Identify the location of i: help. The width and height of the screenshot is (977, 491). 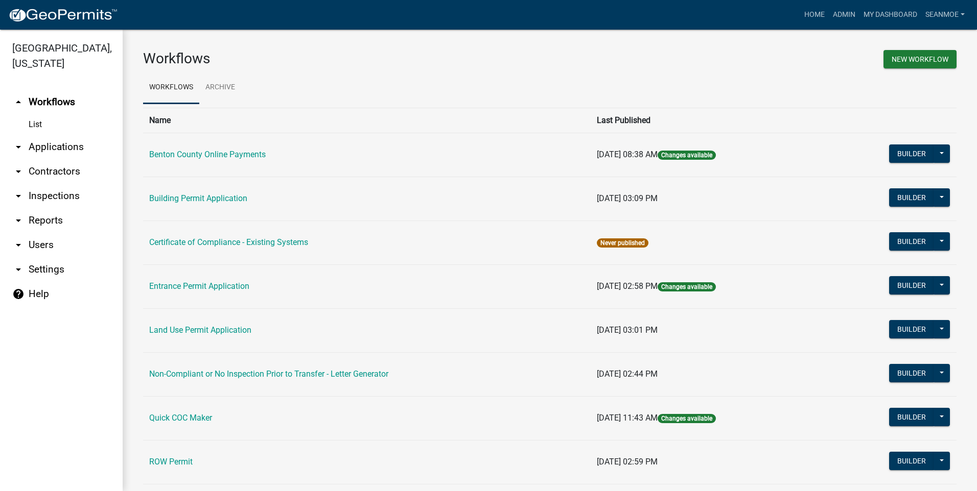
(18, 294).